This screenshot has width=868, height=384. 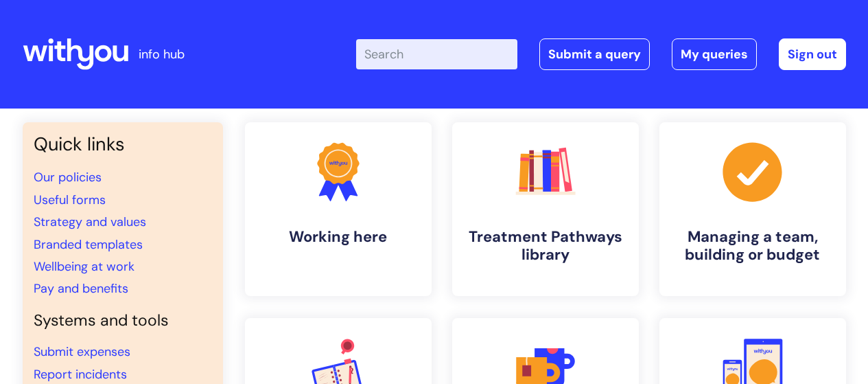 What do you see at coordinates (123, 144) in the screenshot?
I see `h3: Quick links` at bounding box center [123, 144].